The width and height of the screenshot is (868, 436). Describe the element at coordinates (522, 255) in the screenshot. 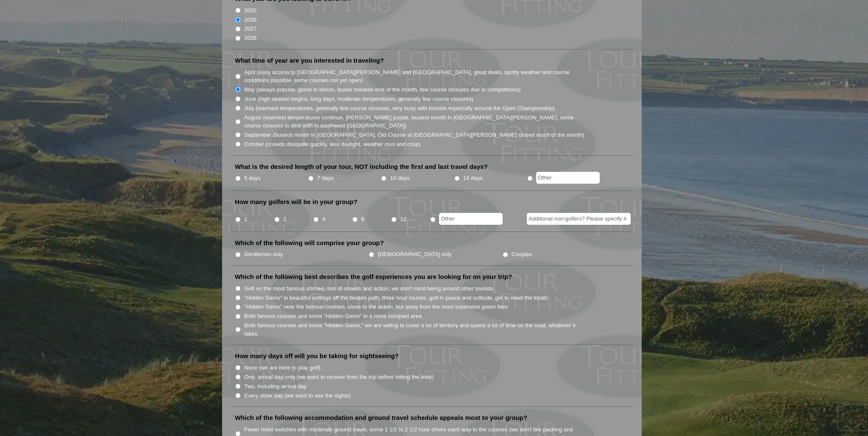

I see `label: Couples` at that location.